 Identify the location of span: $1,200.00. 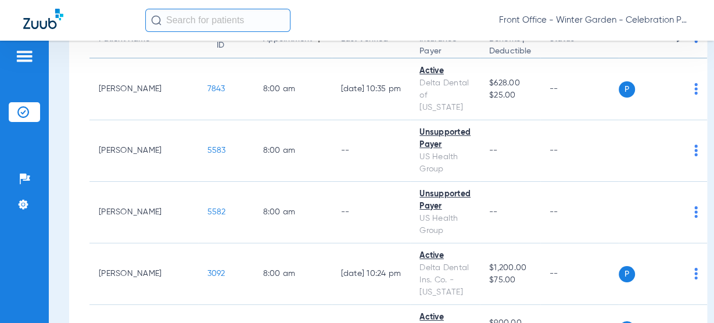
(510, 268).